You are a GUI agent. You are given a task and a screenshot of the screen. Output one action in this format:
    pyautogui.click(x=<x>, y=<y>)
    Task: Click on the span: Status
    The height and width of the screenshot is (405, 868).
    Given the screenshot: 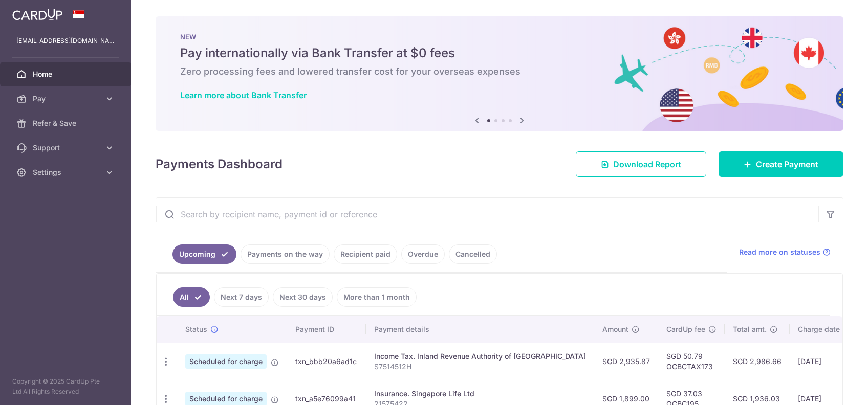 What is the action you would take?
    pyautogui.click(x=196, y=329)
    